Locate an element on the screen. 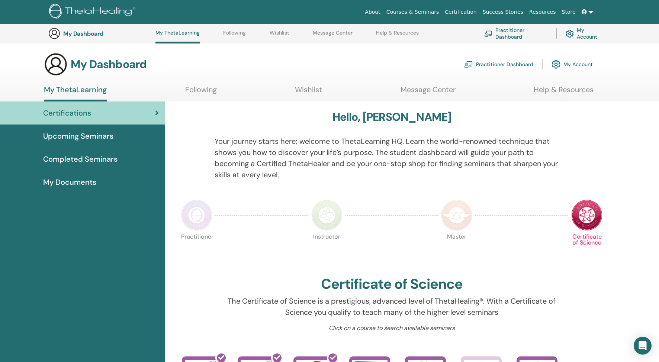 This screenshot has width=659, height=362. p: Your journey starts here; welcome to ThetaLearning HQ. Learn the world-renowned technique that sh... is located at coordinates (392, 158).